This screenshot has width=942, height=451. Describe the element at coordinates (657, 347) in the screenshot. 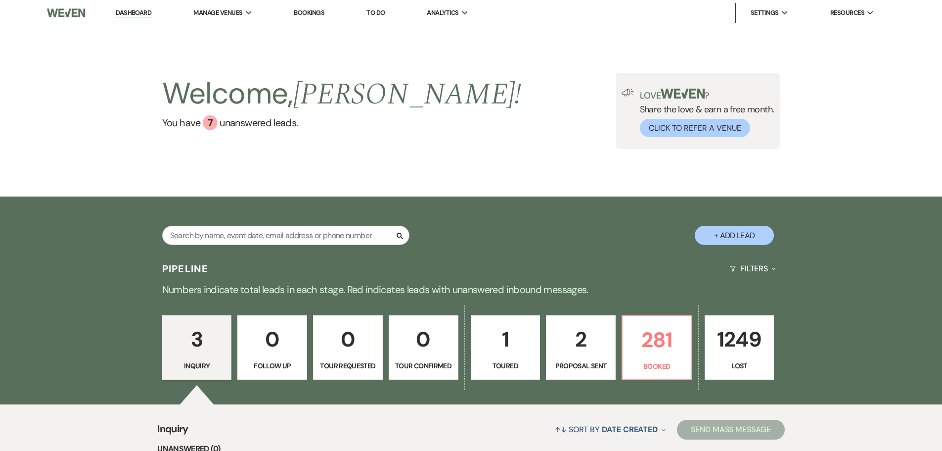

I see `a: 281Booked` at that location.